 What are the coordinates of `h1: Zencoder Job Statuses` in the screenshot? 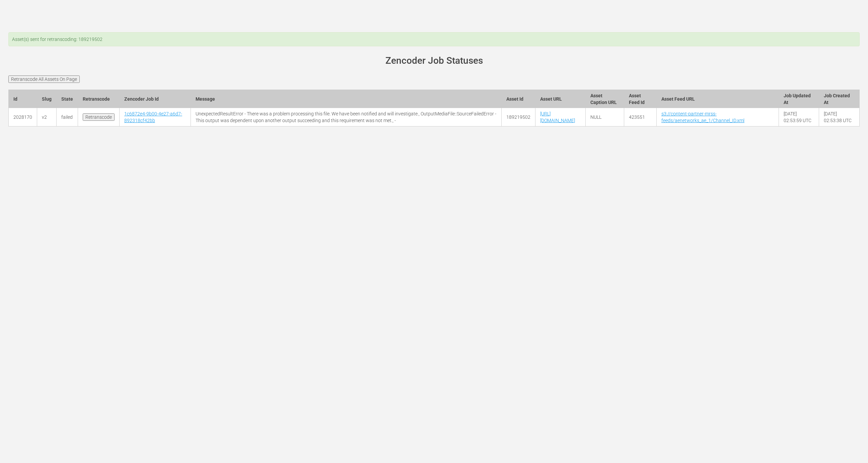 It's located at (434, 60).